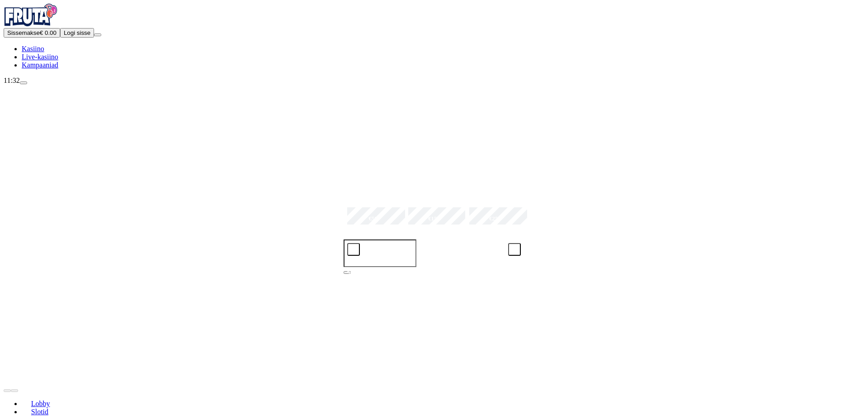 Image resolution: width=868 pixels, height=416 pixels. I want to click on label: €150, so click(434, 219).